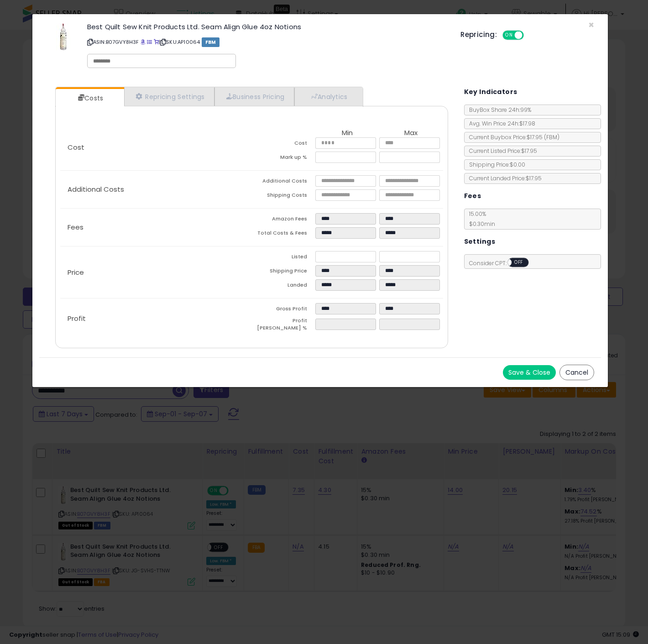  Describe the element at coordinates (473, 196) in the screenshot. I see `h5: Fees` at that location.